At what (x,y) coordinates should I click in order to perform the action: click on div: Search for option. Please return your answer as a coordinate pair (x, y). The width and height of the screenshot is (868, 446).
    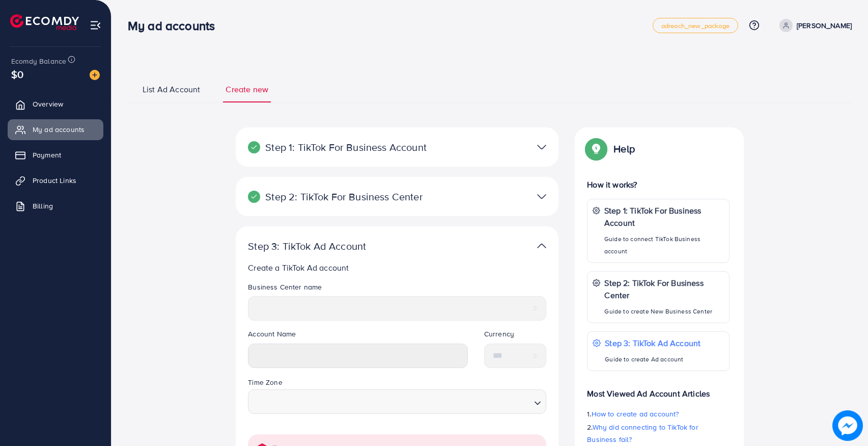
    Looking at the image, I should click on (397, 402).